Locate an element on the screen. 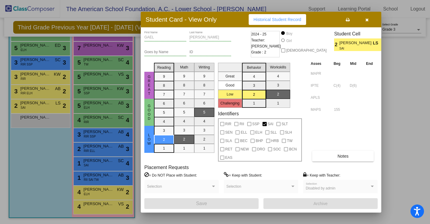 Image resolution: width=430 pixels, height=224 pixels. span: 2024 - 25 is located at coordinates (259, 34).